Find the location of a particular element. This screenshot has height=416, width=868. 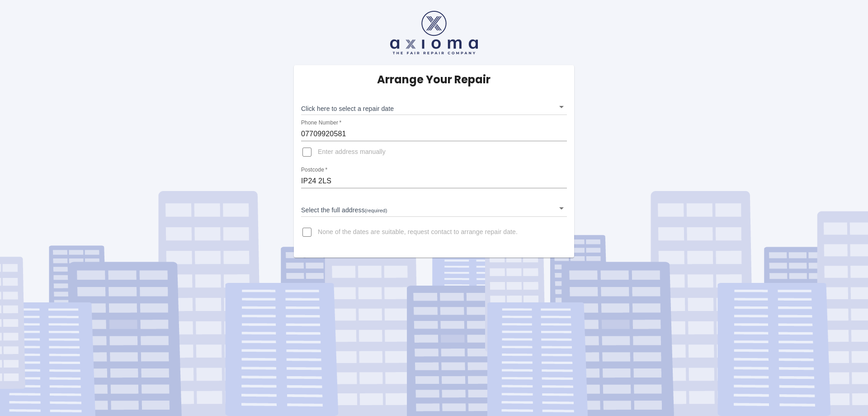

img: axioma is located at coordinates (434, 33).